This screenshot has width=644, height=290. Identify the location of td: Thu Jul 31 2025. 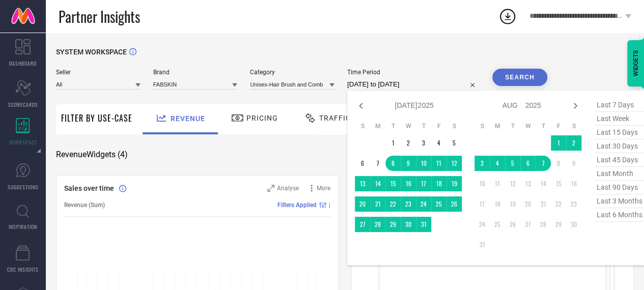
(423, 224).